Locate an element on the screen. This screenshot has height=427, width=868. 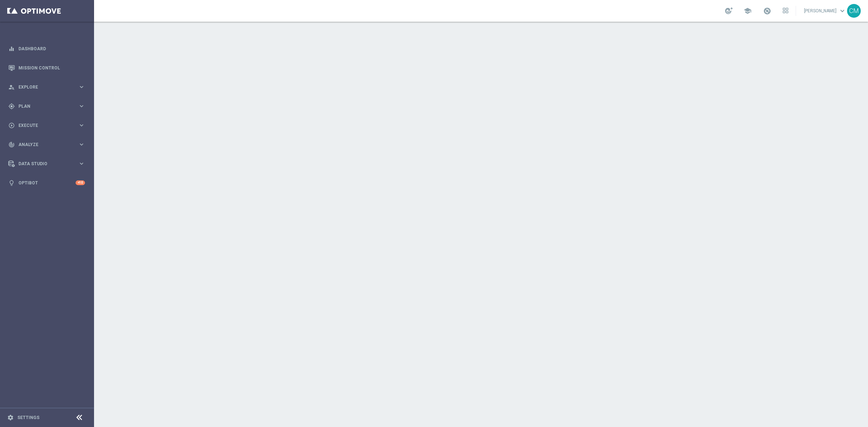
span: Execute is located at coordinates (48, 126).